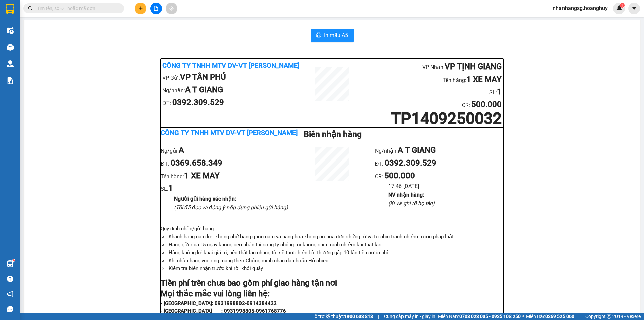 The height and width of the screenshot is (320, 644). Describe the element at coordinates (203, 77) in the screenshot. I see `b: VP TÂN PHÚ` at that location.